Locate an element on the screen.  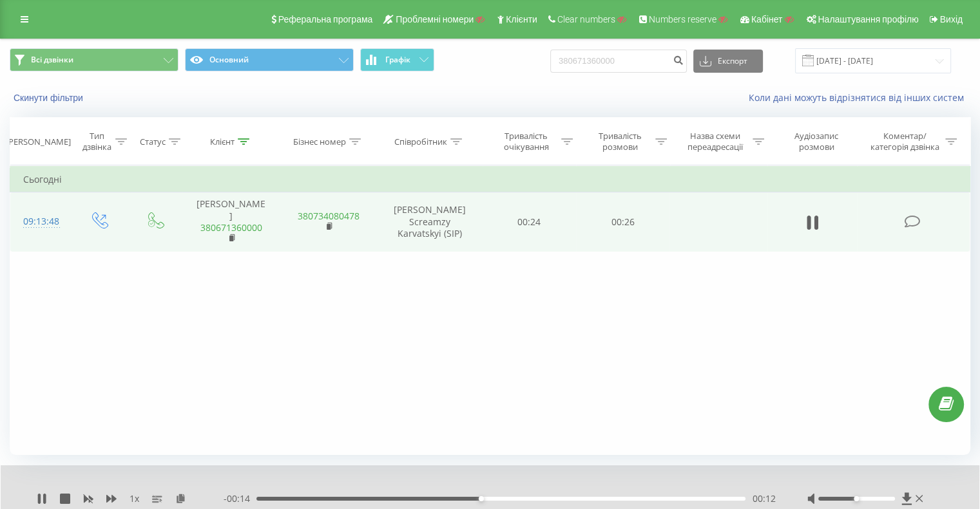
button: Всі дзвінки is located at coordinates (94, 60).